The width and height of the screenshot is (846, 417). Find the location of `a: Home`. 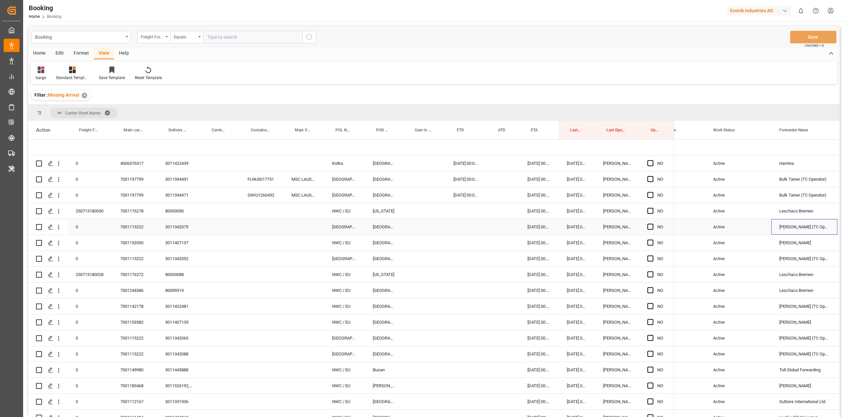

a: Home is located at coordinates (34, 17).